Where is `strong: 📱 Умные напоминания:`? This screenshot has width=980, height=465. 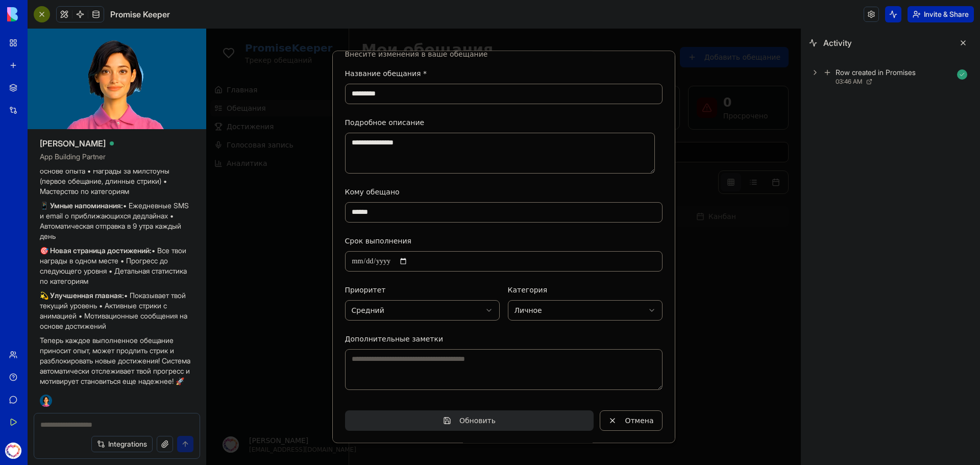 strong: 📱 Умные напоминания: is located at coordinates (81, 205).